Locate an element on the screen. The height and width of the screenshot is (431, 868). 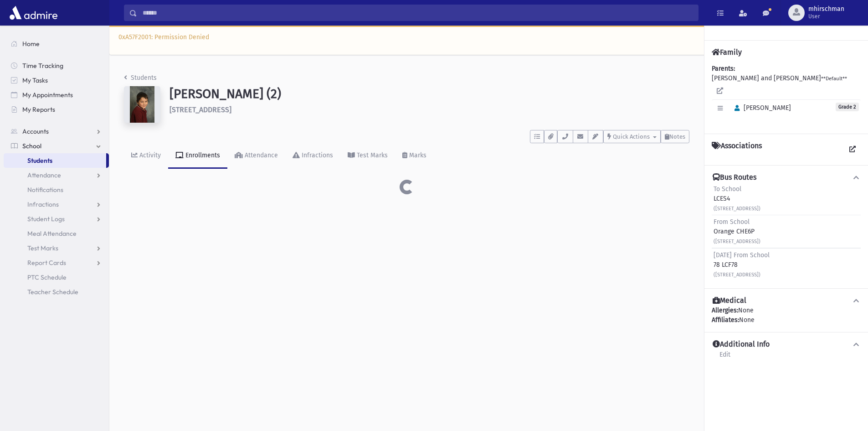
a: Student Logs is located at coordinates (56, 219).